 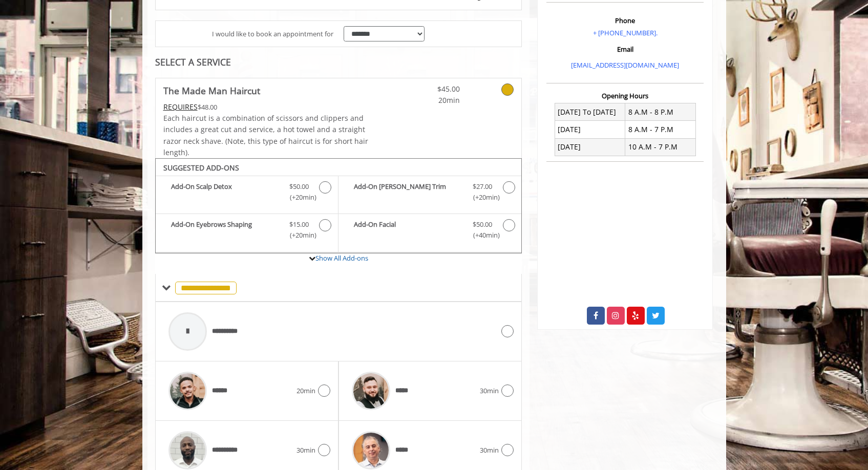 What do you see at coordinates (181, 106) in the screenshot?
I see `span: This service needs some Advance to be paid before we block your appointment` at bounding box center [181, 106].